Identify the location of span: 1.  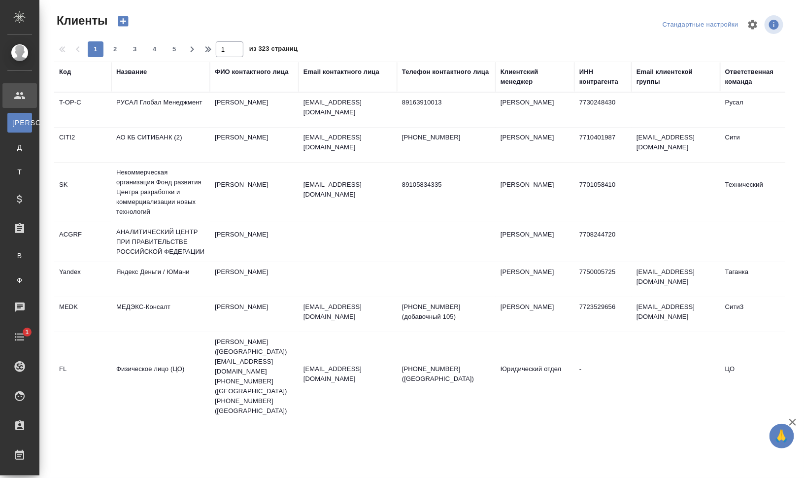
(27, 332).